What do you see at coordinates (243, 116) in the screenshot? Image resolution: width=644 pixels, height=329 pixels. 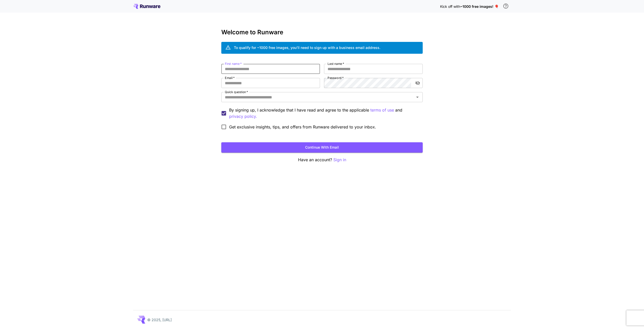 I see `p: privacy policy.` at bounding box center [243, 116].